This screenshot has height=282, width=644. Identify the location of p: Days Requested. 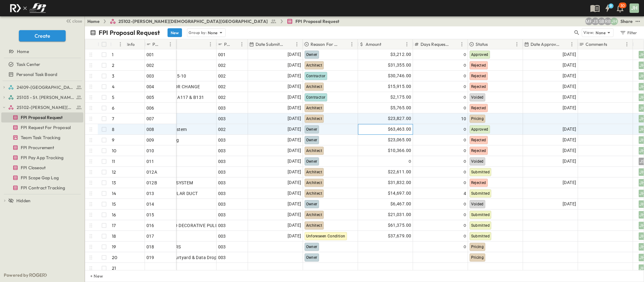
(436, 44).